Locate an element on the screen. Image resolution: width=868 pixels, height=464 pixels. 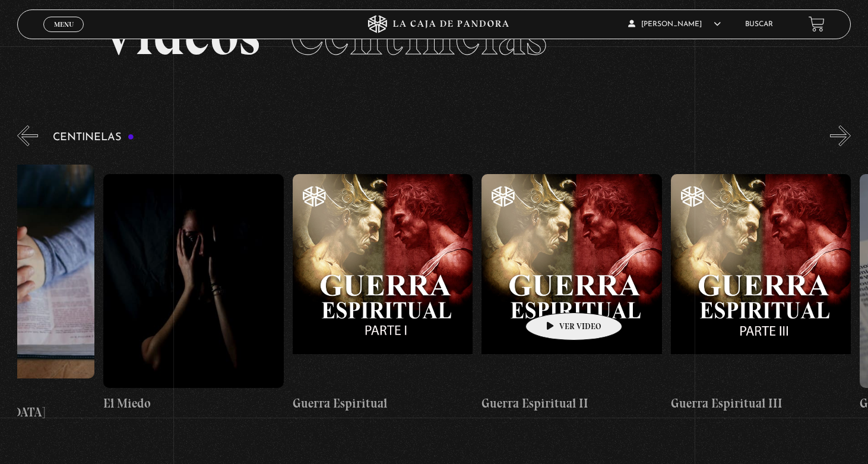
a: Guerra Espiritual is located at coordinates (382, 293).